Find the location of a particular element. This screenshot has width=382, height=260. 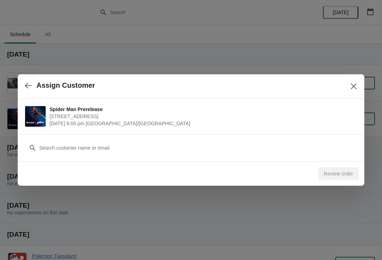

img: Spider Man Prerelease | 7998 Centerpoint Dr, Suite 750, Indianapolis, IN, USA | September 19 | 6:... is located at coordinates (35, 116).